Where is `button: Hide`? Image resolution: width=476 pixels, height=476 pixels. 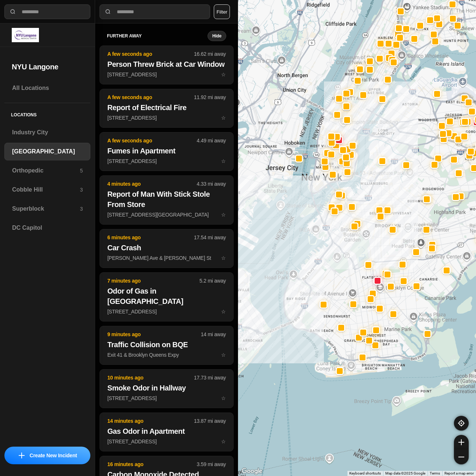 button: Hide is located at coordinates (217, 36).